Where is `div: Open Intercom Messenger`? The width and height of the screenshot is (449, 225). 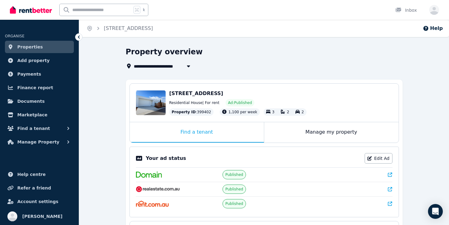
div: Open Intercom Messenger is located at coordinates (436, 212).